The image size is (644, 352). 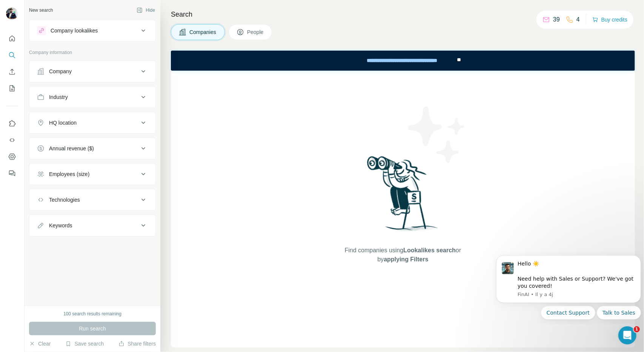 I want to click on button: Company lookalikes, so click(x=92, y=31).